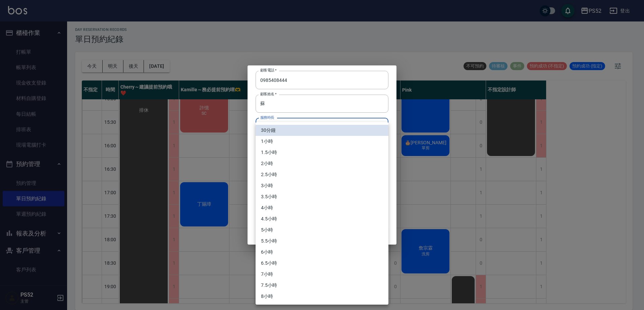  I want to click on li: 3.5小時, so click(322, 196).